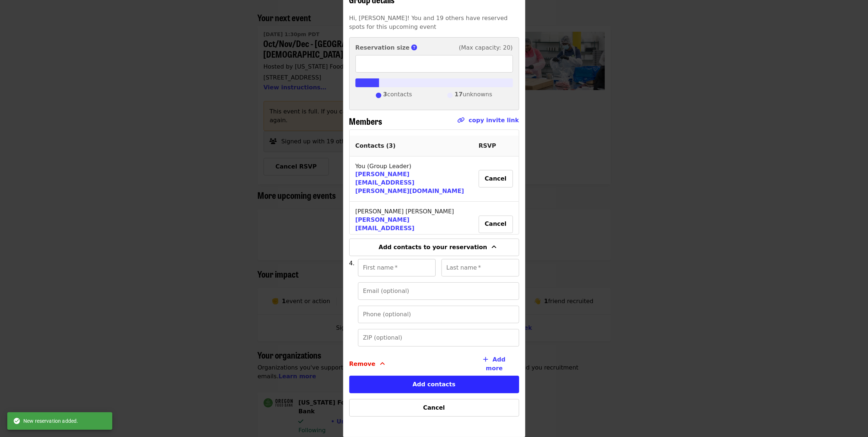  What do you see at coordinates (439, 291) in the screenshot?
I see `input: Email (optional)` at bounding box center [439, 291].